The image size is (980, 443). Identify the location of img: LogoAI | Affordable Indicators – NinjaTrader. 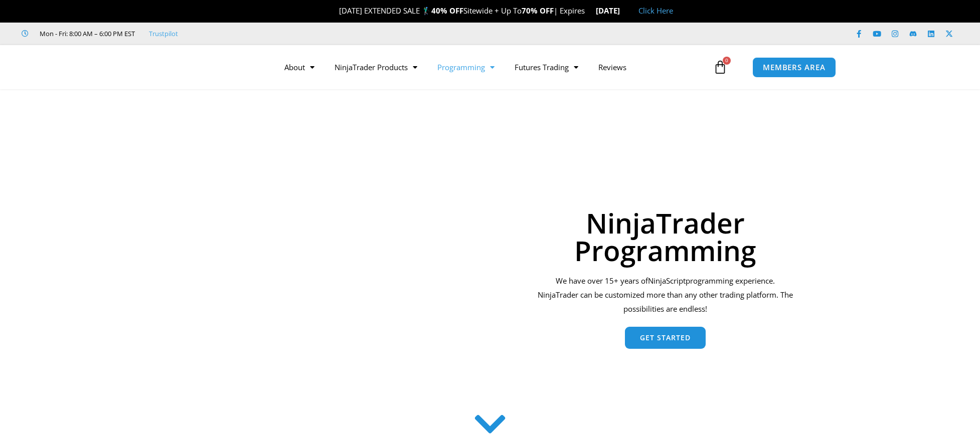
(185, 67).